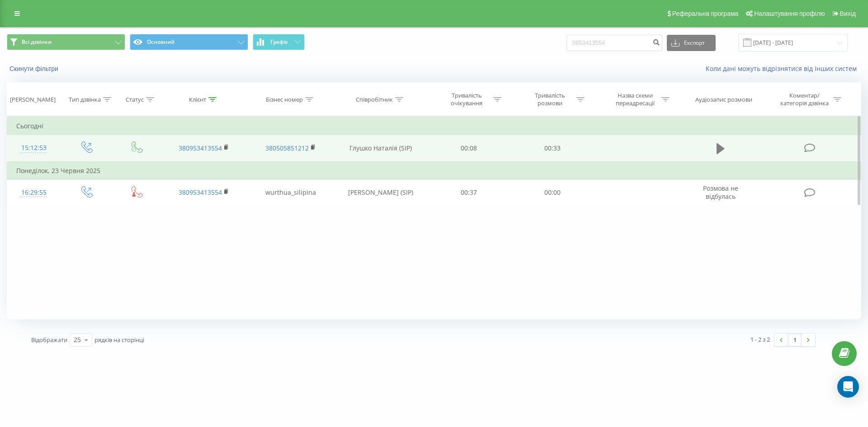 The width and height of the screenshot is (868, 427). What do you see at coordinates (35, 69) in the screenshot?
I see `button: Скинути фільтри` at bounding box center [35, 69].